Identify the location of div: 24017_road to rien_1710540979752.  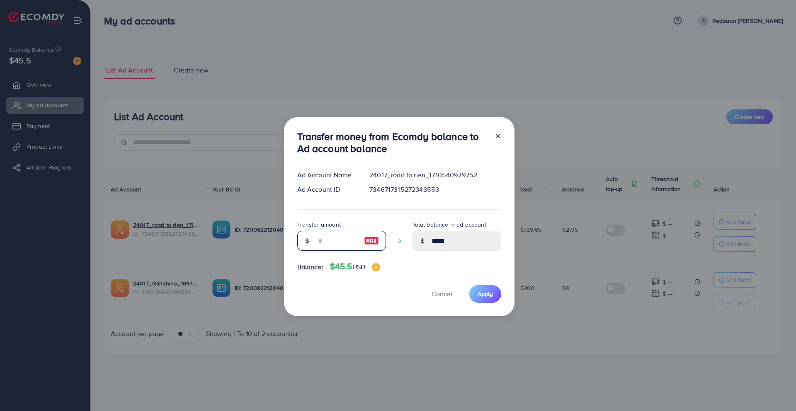
(435, 175).